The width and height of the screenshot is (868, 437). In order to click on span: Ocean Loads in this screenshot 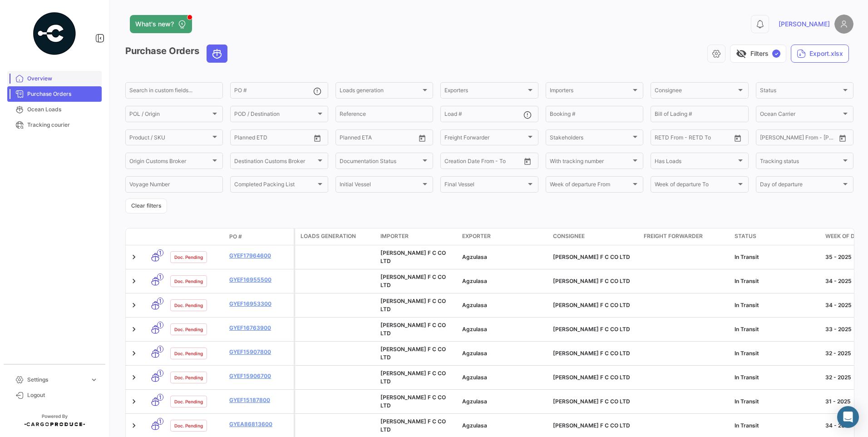, I will do `click(62, 109)`.